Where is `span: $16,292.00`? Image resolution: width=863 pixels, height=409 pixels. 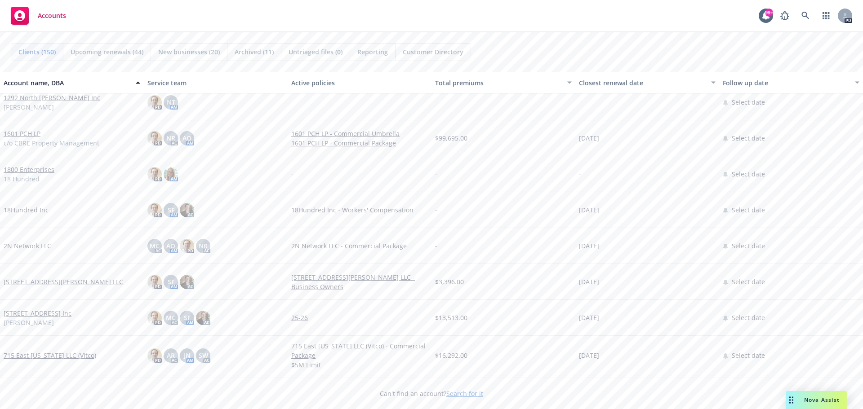 span: $16,292.00 is located at coordinates (451, 355).